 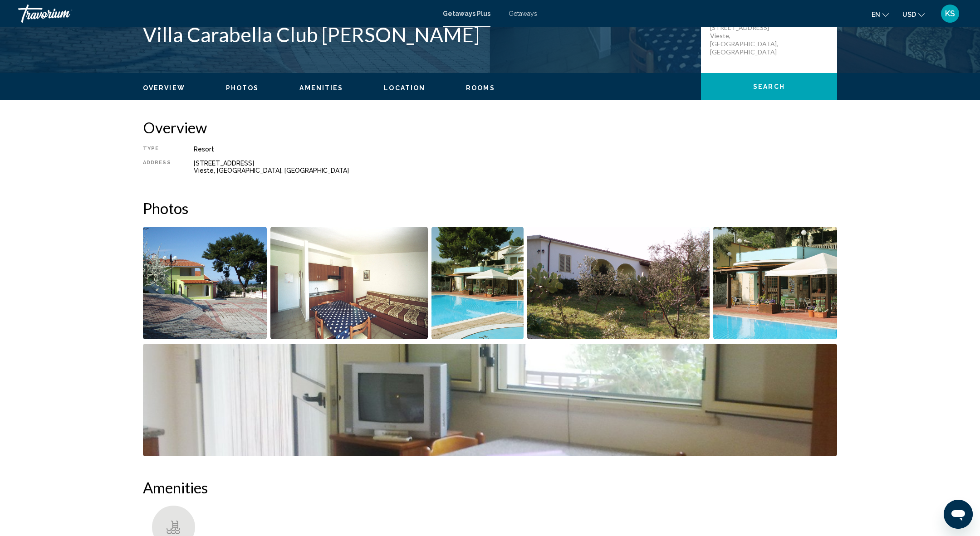 What do you see at coordinates (950, 13) in the screenshot?
I see `button: User Menu` at bounding box center [950, 13].